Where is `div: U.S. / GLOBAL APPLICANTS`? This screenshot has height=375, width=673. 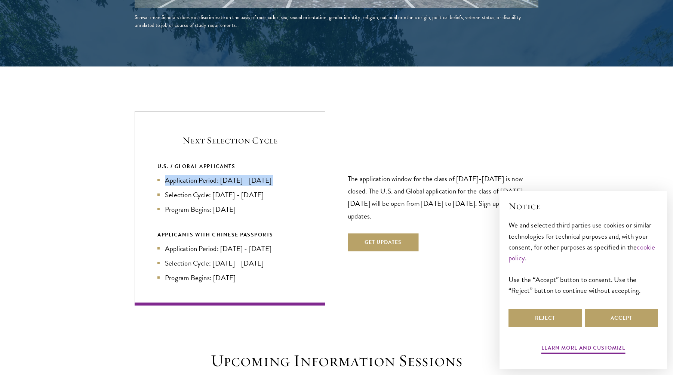
div: U.S. / GLOBAL APPLICANTS is located at coordinates (230, 166).